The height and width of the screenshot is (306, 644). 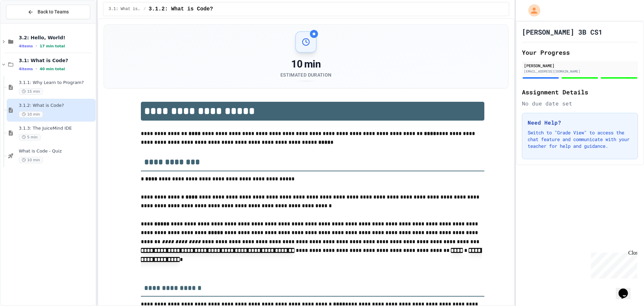 I want to click on span: 3.1.1: Why Learn to Program?, so click(x=56, y=83).